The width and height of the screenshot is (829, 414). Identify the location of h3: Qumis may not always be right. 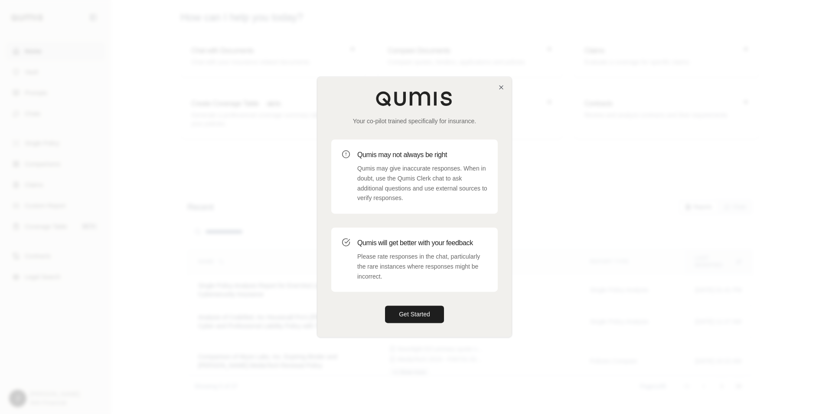
(422, 155).